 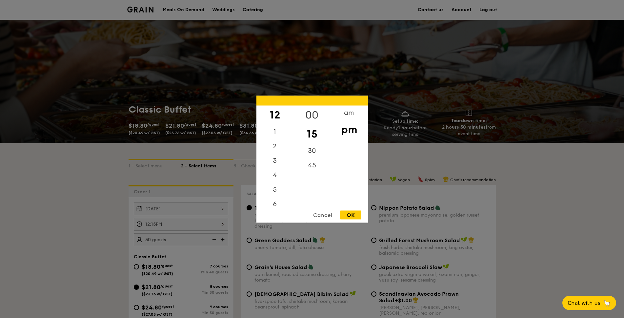 I want to click on div: 00, so click(x=312, y=115).